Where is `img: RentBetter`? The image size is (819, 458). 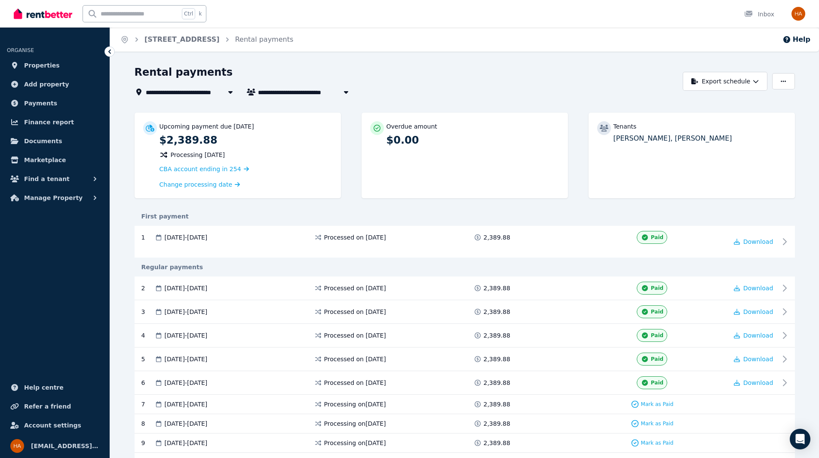 img: RentBetter is located at coordinates (43, 14).